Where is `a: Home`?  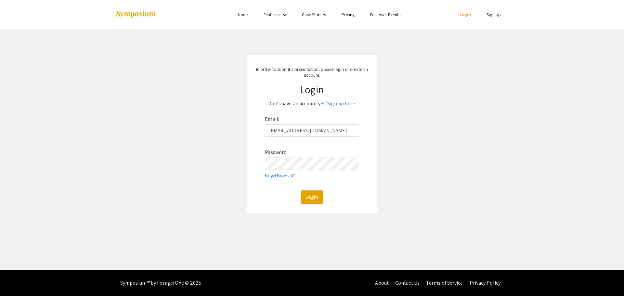
a: Home is located at coordinates (242, 15).